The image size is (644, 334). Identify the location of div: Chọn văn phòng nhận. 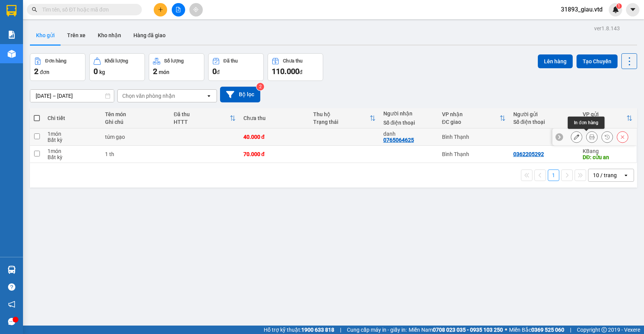
(149, 96).